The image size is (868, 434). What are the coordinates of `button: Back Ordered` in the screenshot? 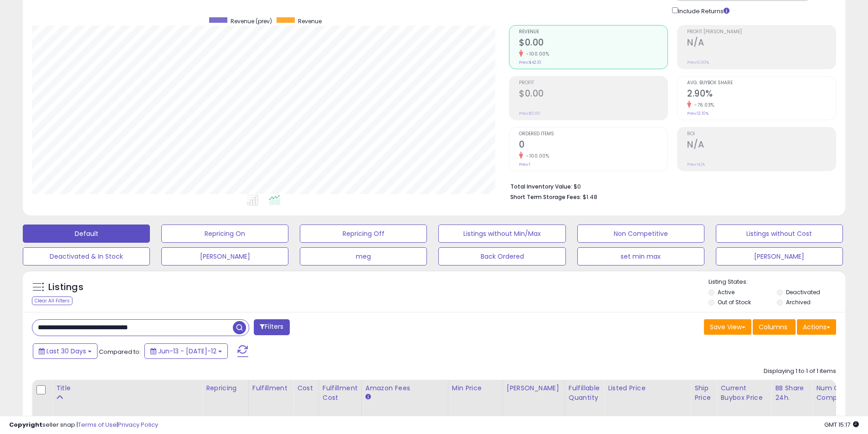 It's located at (502, 257).